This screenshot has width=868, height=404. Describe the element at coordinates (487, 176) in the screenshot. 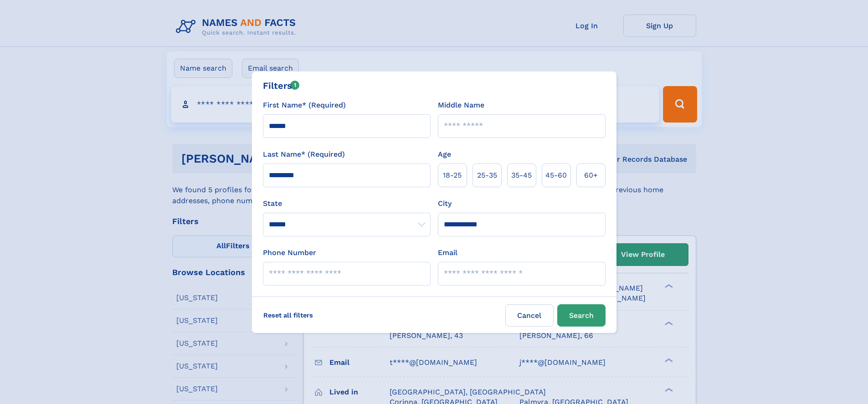

I see `span: 25‑35` at that location.